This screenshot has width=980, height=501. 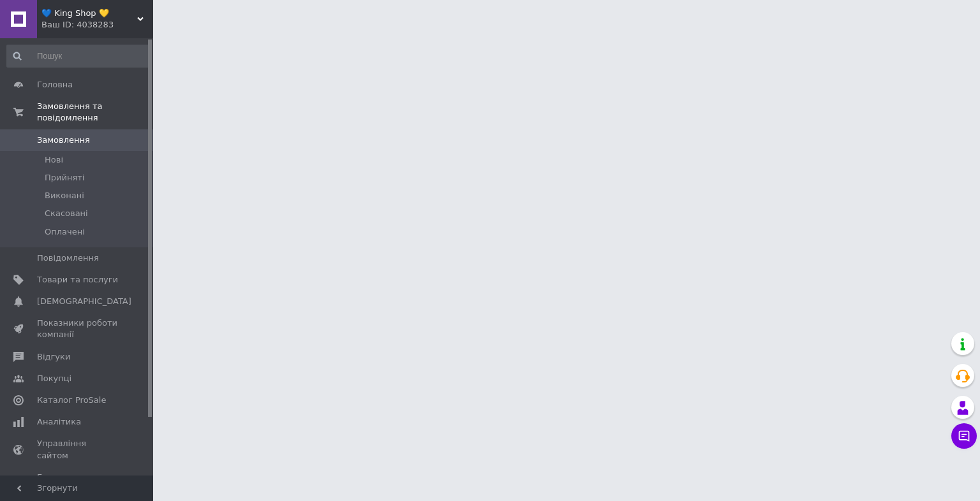 What do you see at coordinates (54, 379) in the screenshot?
I see `span: Покупці` at bounding box center [54, 379].